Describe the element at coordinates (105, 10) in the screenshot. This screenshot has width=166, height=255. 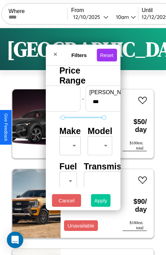
I see `label: From` at that location.